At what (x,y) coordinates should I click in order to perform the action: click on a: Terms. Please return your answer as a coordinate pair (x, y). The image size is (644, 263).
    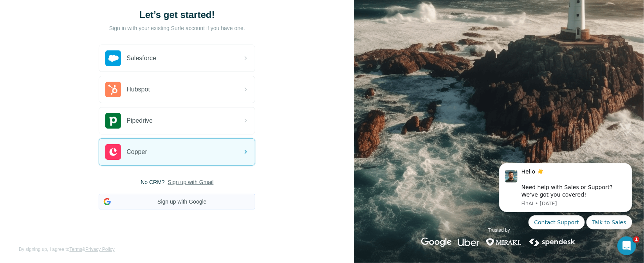
    Looking at the image, I should click on (76, 250).